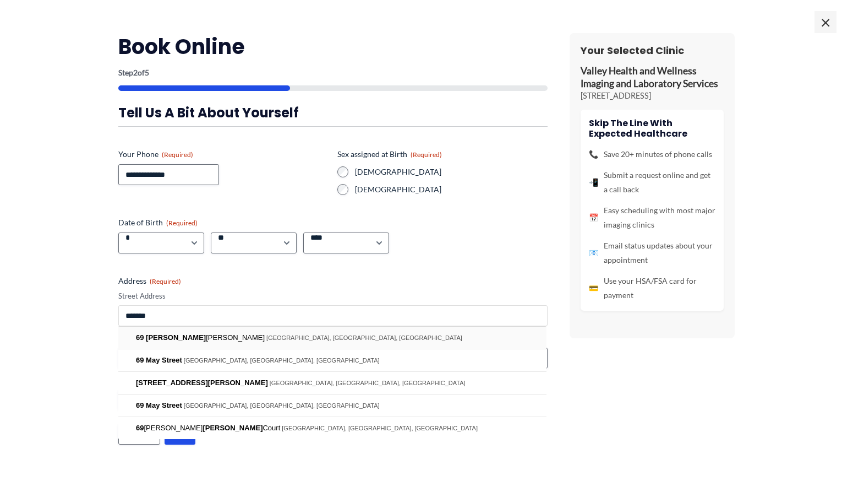 This screenshot has width=853, height=497. Describe the element at coordinates (135, 72) in the screenshot. I see `span: 2` at that location.